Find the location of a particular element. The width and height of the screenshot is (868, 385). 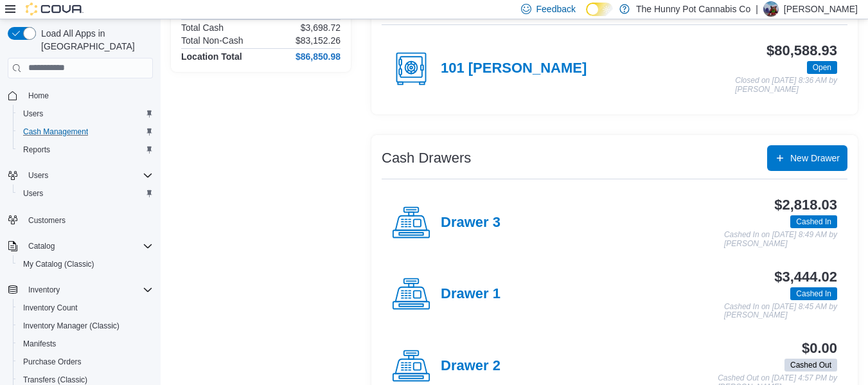

h3: $2,818.03 is located at coordinates (806, 205).